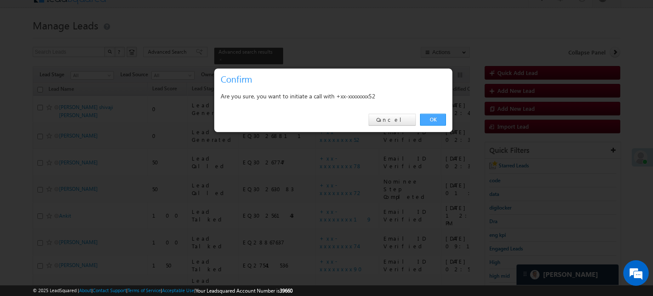 This screenshot has width=653, height=296. What do you see at coordinates (333, 96) in the screenshot?
I see `div: Are you sure, you want to initiate a call with +xx-xxxxxxxx52` at bounding box center [333, 96].